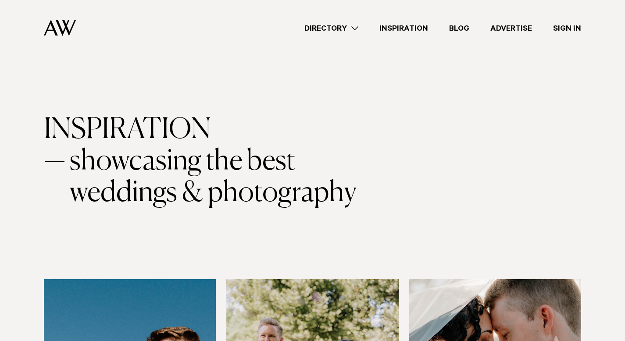 This screenshot has height=341, width=625. I want to click on a: Directory, so click(331, 28).